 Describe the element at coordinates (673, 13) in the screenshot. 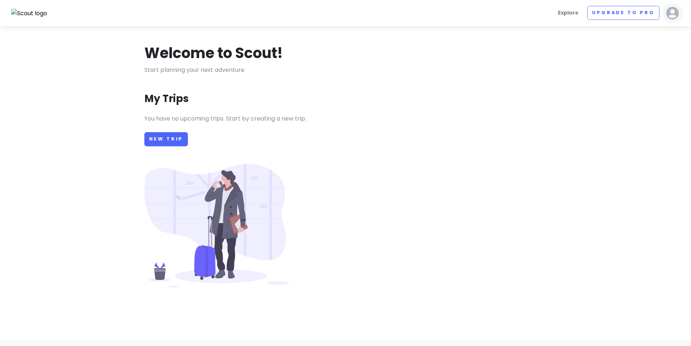

I see `img: User profile` at that location.